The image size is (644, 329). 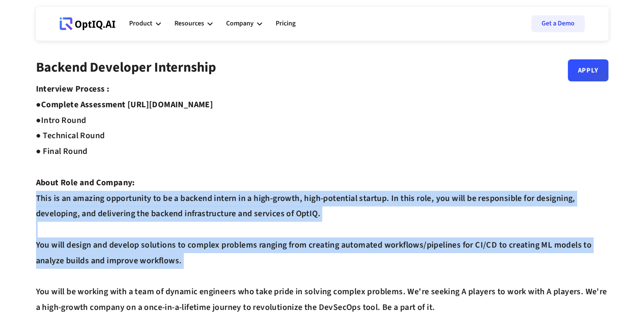 I want to click on a: Get a Demo, so click(x=558, y=24).